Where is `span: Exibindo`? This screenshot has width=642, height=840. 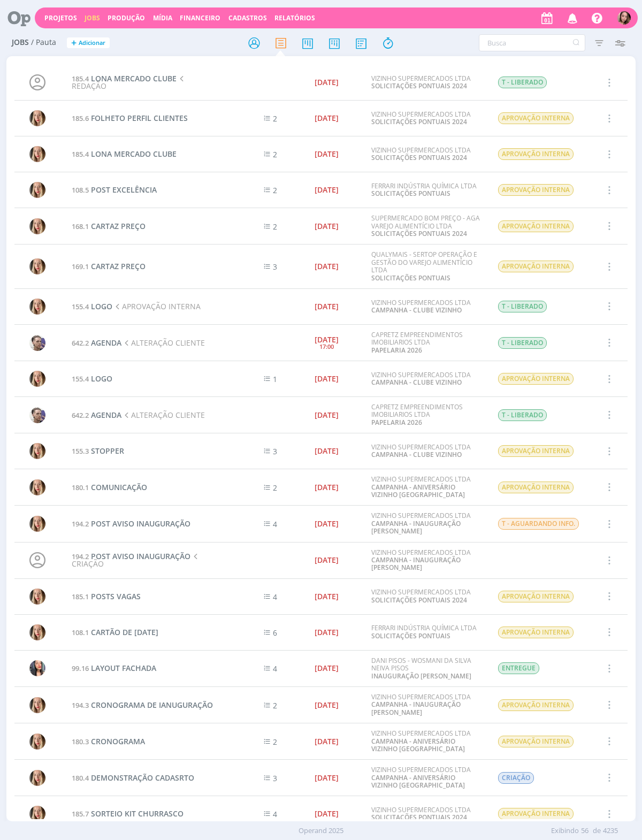
span: Exibindo is located at coordinates (565, 831).